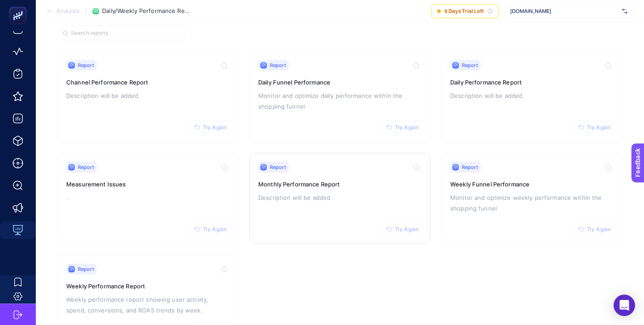 The image size is (644, 325). What do you see at coordinates (148, 199) in the screenshot?
I see `a: ReportTry AgainMeasurement Issues.` at bounding box center [148, 199].